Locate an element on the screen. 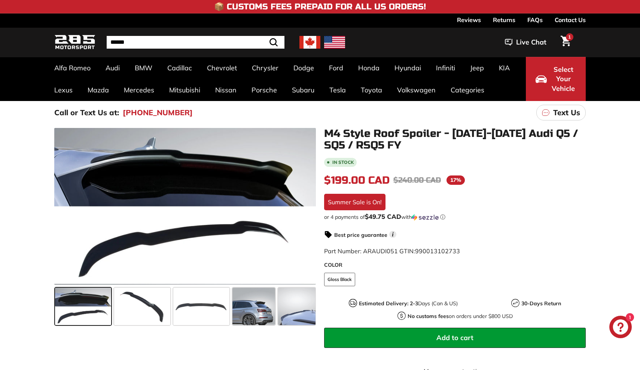 The width and height of the screenshot is (640, 370). span: 990013102733 is located at coordinates (438, 251).